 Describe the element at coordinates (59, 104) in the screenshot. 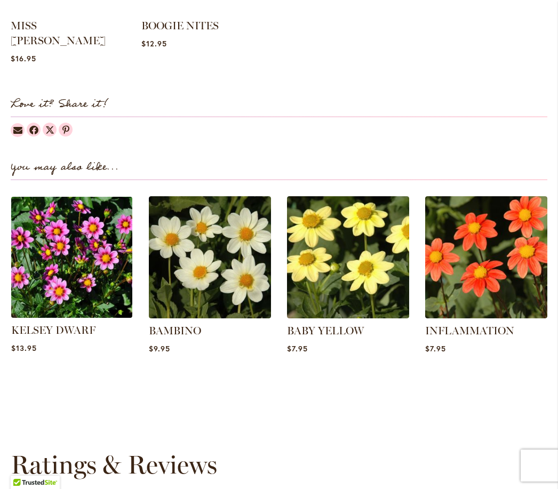

I see `strong: Love it? Share it!` at that location.